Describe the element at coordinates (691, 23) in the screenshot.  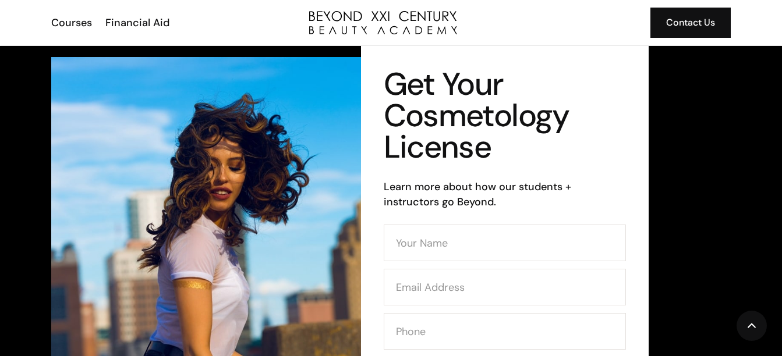
I see `a: Contact Us` at that location.